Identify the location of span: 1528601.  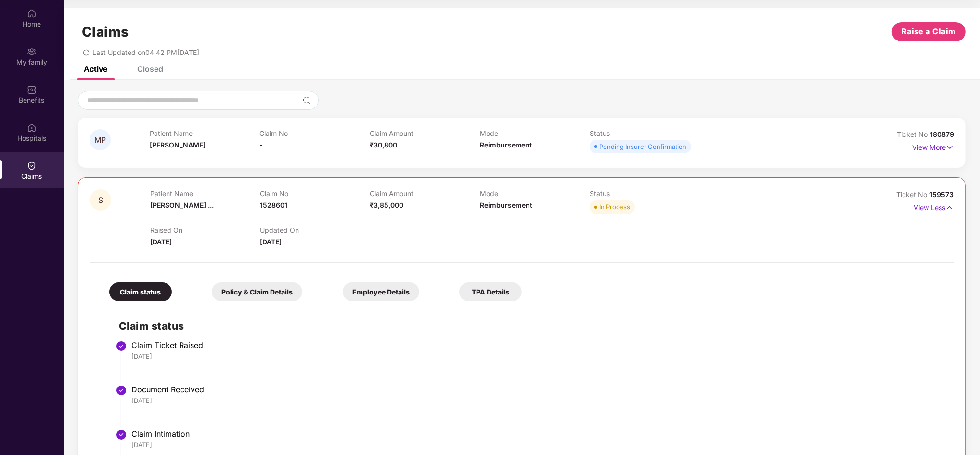
(274, 204).